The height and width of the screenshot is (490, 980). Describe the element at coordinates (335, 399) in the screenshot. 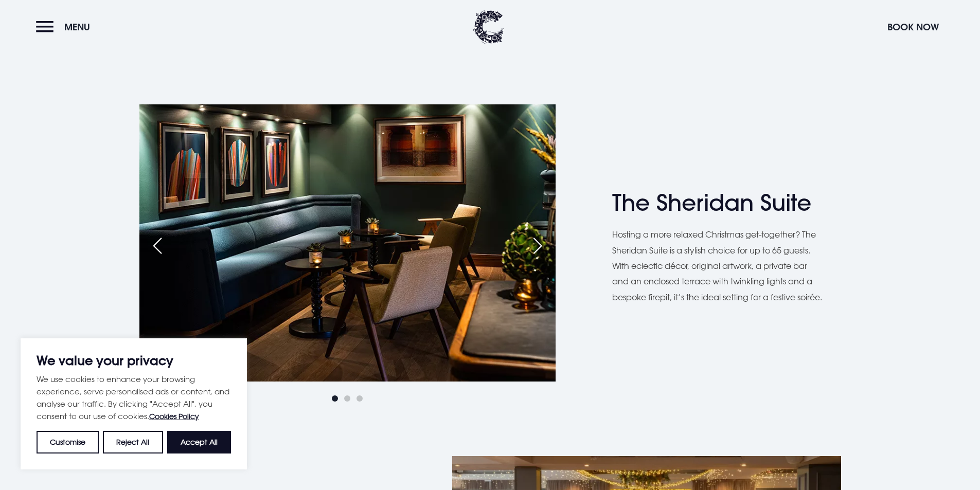

I see `span: Go to slide 1` at that location.